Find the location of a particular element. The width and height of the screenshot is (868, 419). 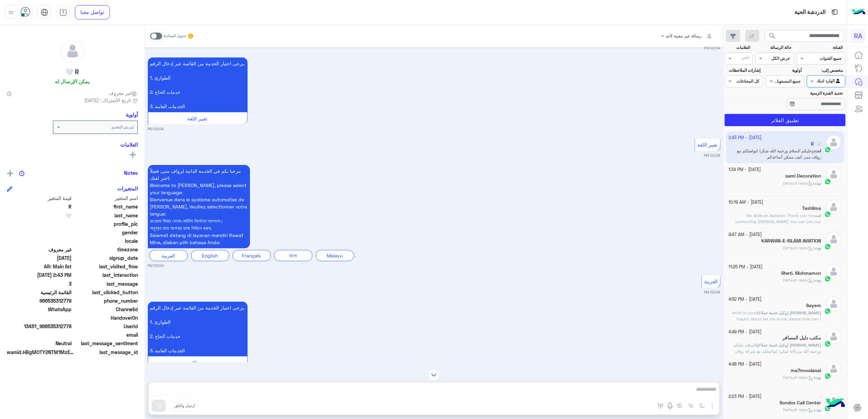

h5: مكتب دليل المسافر is located at coordinates (802, 338).